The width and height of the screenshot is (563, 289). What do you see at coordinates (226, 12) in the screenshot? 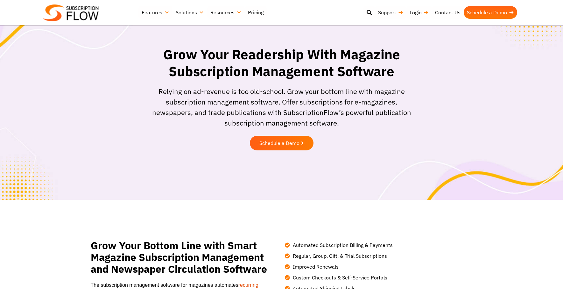
I see `a: Resources` at bounding box center [226, 12].